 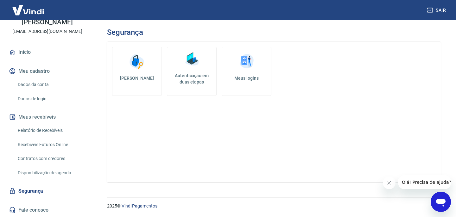 I want to click on a: Relatório de Recebíveis, so click(x=51, y=130).